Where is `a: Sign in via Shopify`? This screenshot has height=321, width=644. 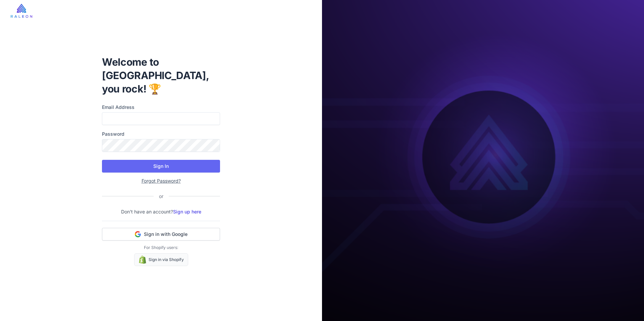
a: Sign in via Shopify is located at coordinates (161, 259).